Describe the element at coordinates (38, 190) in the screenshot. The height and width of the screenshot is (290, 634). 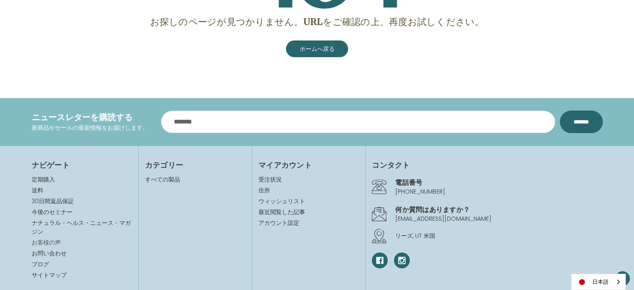
I see `a: 送料` at that location.